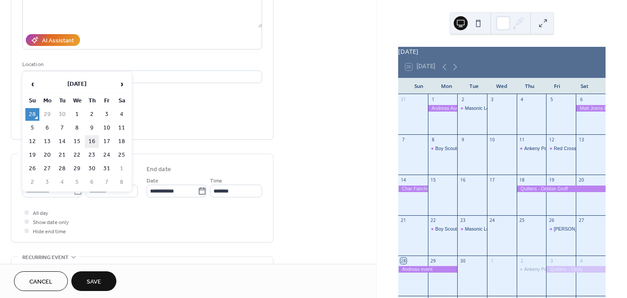 The width and height of the screenshot is (627, 298). Describe the element at coordinates (58, 41) in the screenshot. I see `div: AI Assistant` at that location.